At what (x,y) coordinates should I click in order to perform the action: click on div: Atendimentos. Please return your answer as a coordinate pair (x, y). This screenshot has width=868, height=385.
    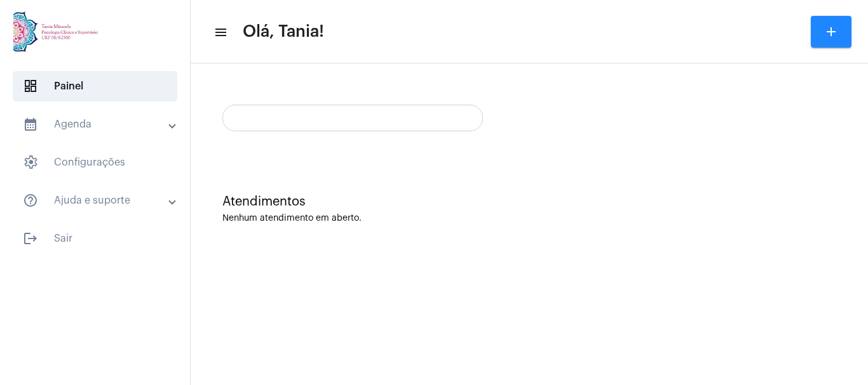
    Looking at the image, I should click on (530, 202).